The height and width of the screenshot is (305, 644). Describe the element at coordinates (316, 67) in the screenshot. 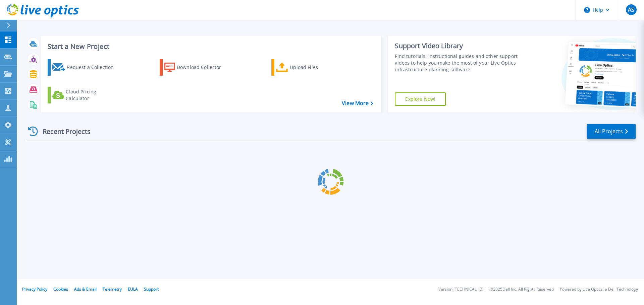

I see `div: Upload Files` at that location.